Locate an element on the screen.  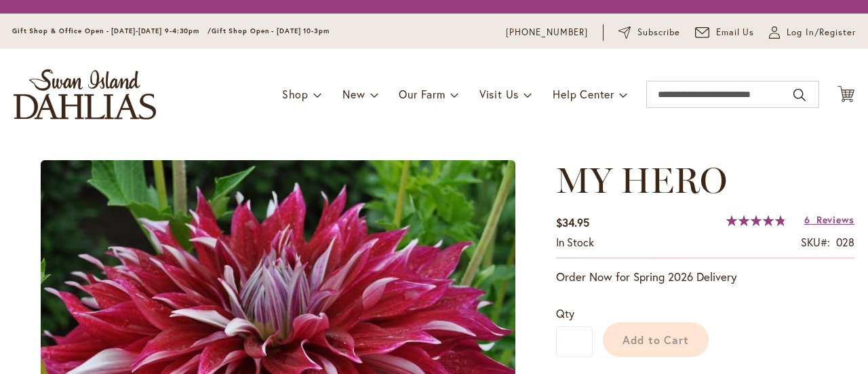
span: Shop is located at coordinates (295, 94).